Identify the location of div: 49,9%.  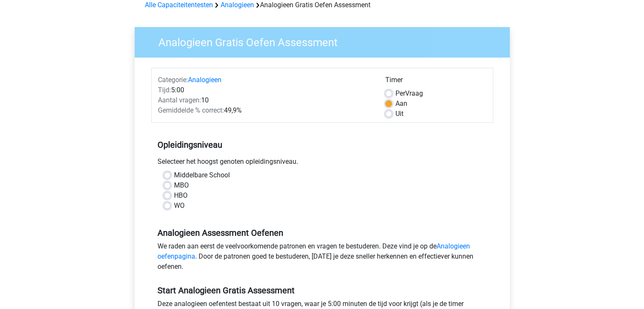
(265, 111).